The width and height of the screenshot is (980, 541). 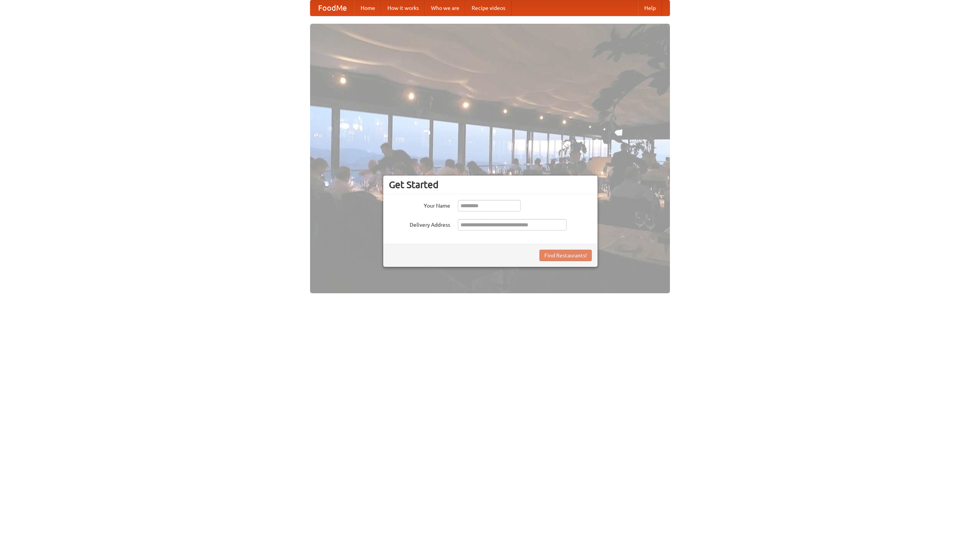 I want to click on button: Find Restaurants!, so click(x=566, y=255).